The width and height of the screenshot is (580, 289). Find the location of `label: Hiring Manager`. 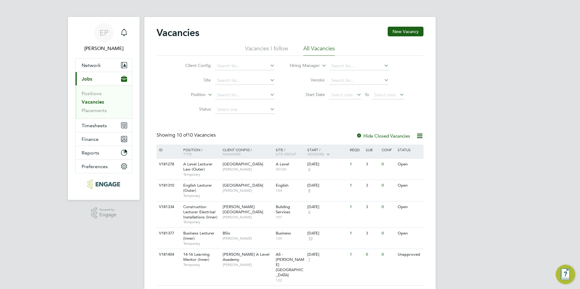

label: Hiring Manager is located at coordinates (302, 66).